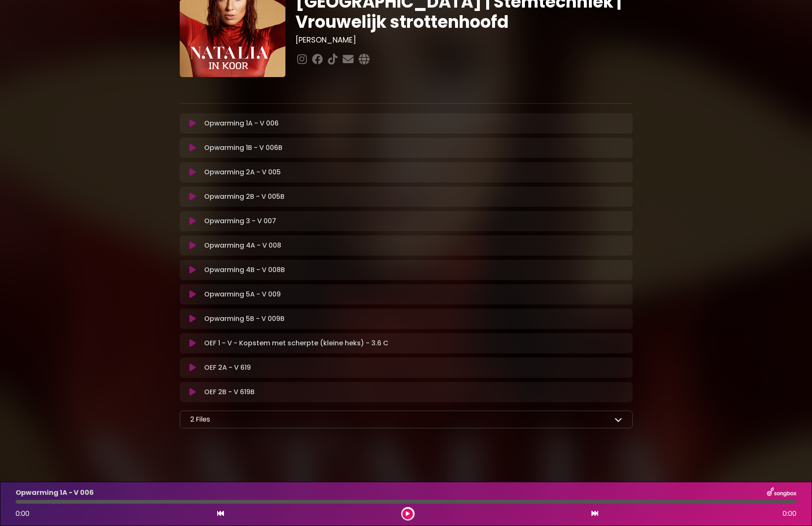 This screenshot has width=812, height=526. Describe the element at coordinates (230, 392) in the screenshot. I see `p: OEF 2B - V 619B` at that location.